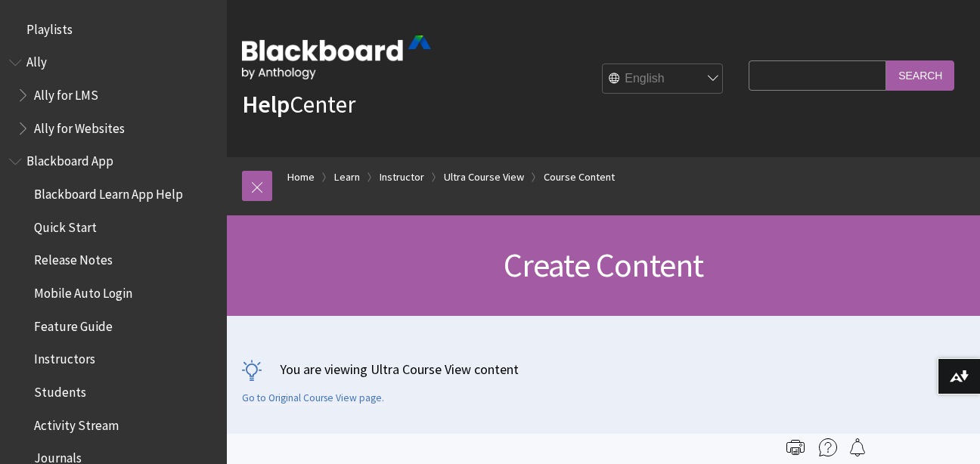 Image resolution: width=980 pixels, height=464 pixels. What do you see at coordinates (76, 422) in the screenshot?
I see `span: Activity Stream` at bounding box center [76, 422].